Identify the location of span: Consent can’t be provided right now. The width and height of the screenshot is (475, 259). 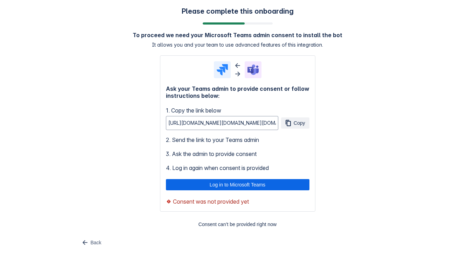
(238, 224).